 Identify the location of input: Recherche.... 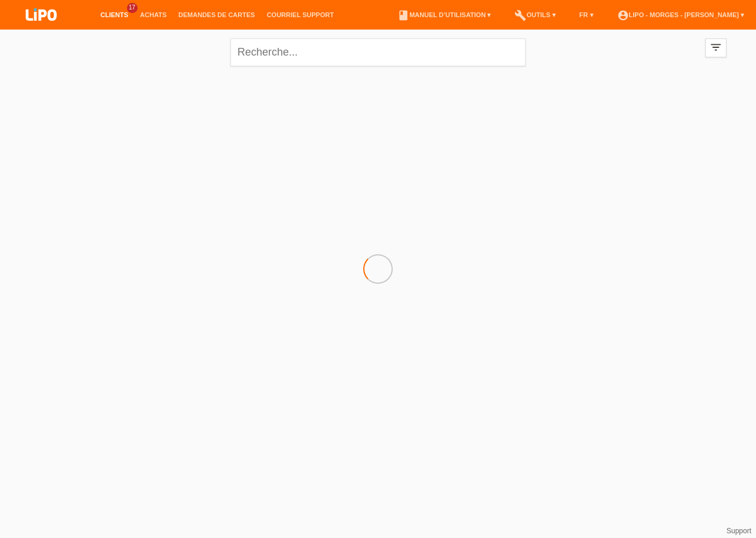
(378, 52).